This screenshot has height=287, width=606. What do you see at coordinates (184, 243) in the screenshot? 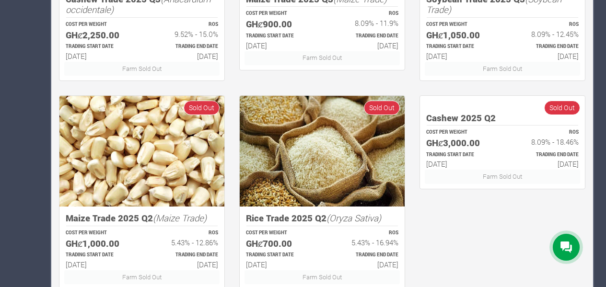
I see `h6: 5.43% - 12.86%` at bounding box center [184, 243].